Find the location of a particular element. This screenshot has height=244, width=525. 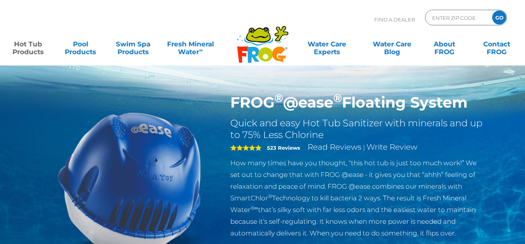

h2: Quick and easy Hot Tub Sanitizer with minerals and up to 75% Less Chlorine is located at coordinates (358, 129).